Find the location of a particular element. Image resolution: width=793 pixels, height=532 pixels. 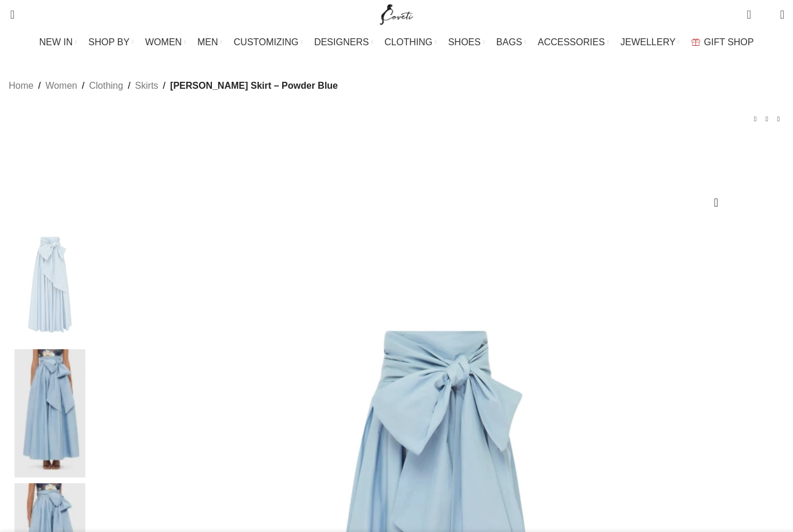

span: CUSTOMIZING is located at coordinates (267, 41).